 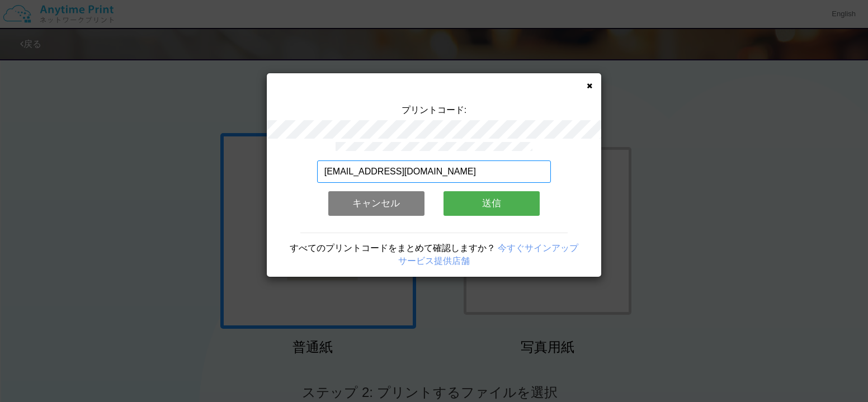 I want to click on button: 送信, so click(x=492, y=203).